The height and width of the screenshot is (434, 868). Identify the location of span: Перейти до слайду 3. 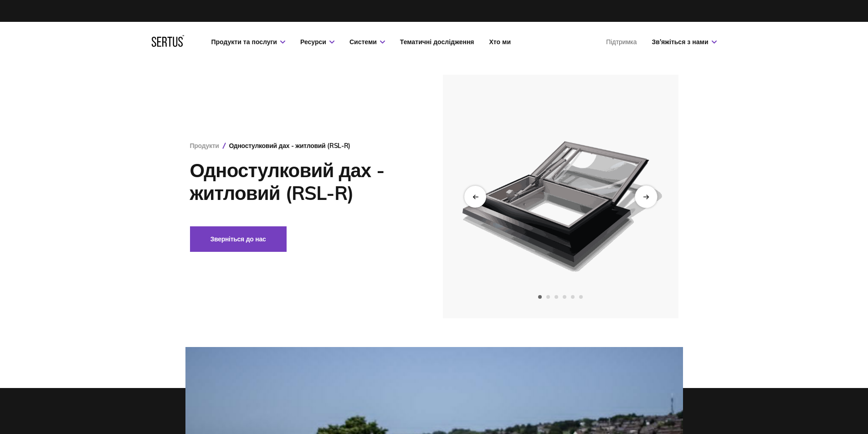
(556, 297).